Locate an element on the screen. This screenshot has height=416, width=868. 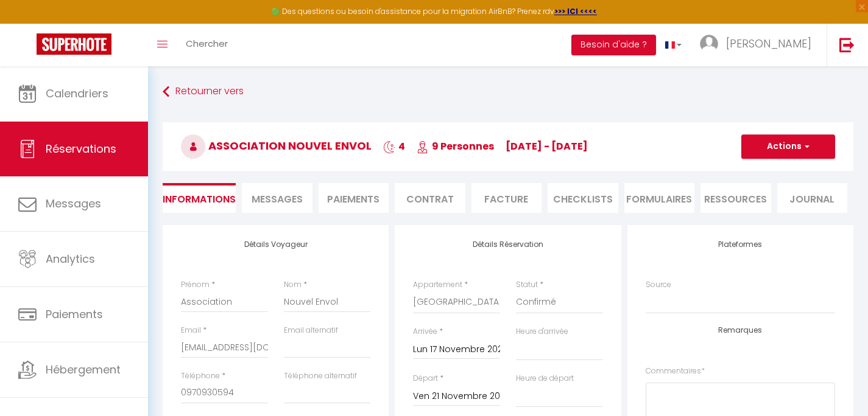
h4: Détails Réservation is located at coordinates (507, 245).